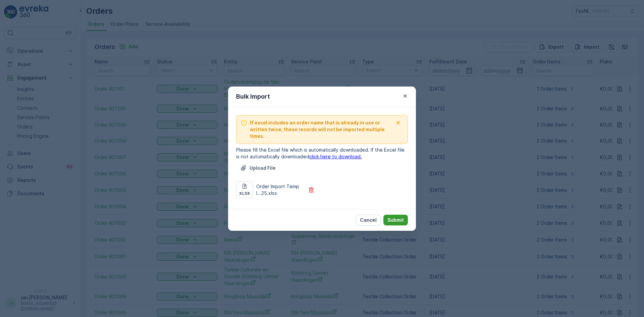 The width and height of the screenshot is (644, 317). What do you see at coordinates (336, 156) in the screenshot?
I see `a: click here to download.` at bounding box center [336, 156].